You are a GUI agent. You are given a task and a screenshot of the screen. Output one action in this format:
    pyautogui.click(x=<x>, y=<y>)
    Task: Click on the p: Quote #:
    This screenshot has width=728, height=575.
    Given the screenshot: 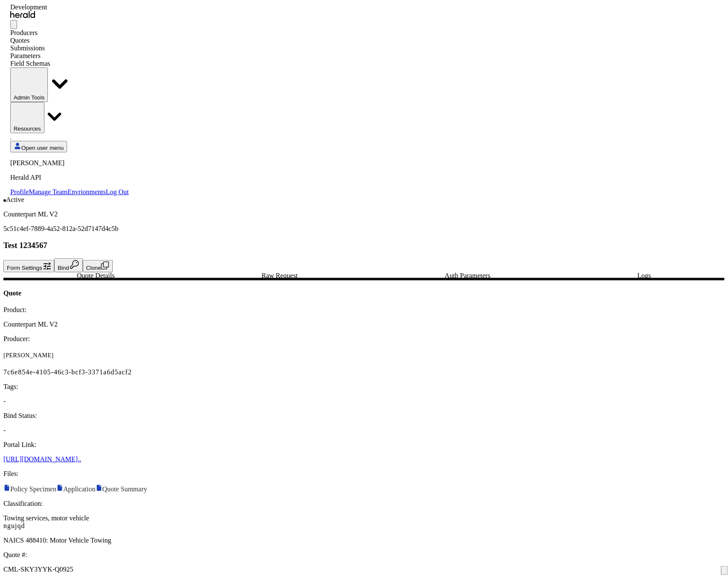 What is the action you would take?
    pyautogui.click(x=364, y=555)
    